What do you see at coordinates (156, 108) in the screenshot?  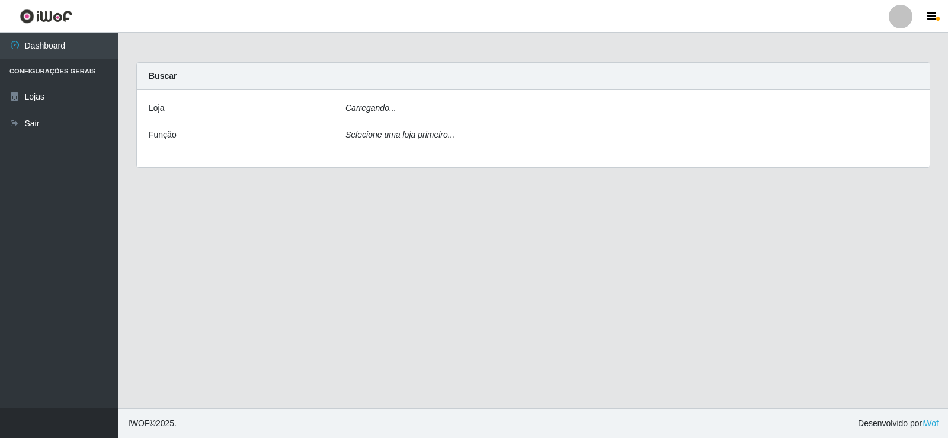 I see `label: Loja` at bounding box center [156, 108].